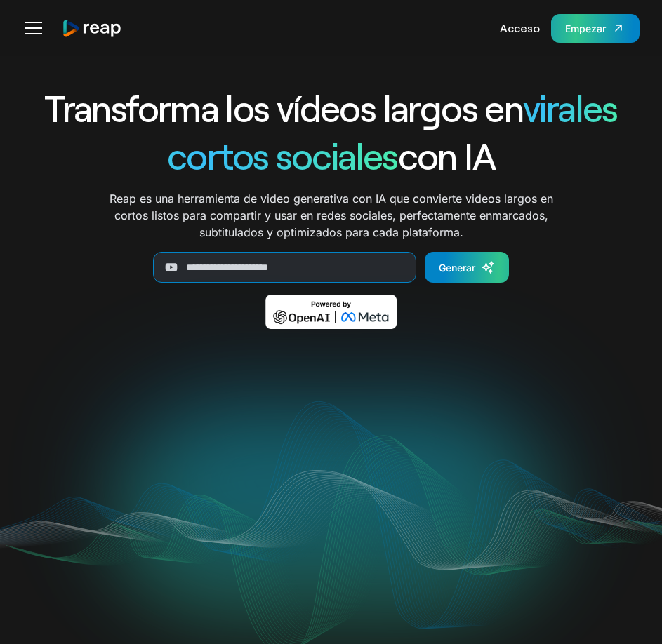 Image resolution: width=662 pixels, height=644 pixels. Describe the element at coordinates (282, 155) in the screenshot. I see `font: cortos sociales` at that location.